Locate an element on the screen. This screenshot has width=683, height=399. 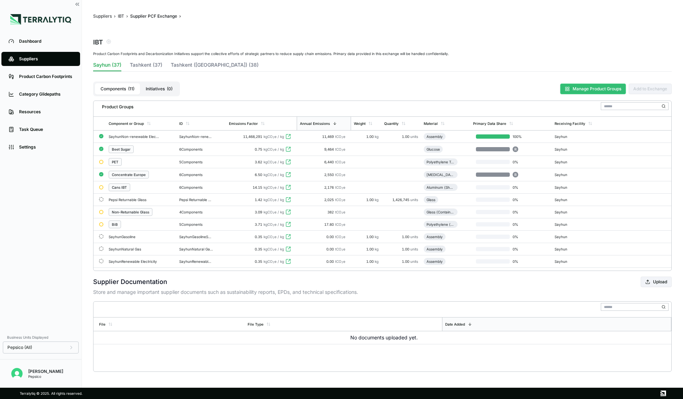
div: File is located at coordinates (102, 324).